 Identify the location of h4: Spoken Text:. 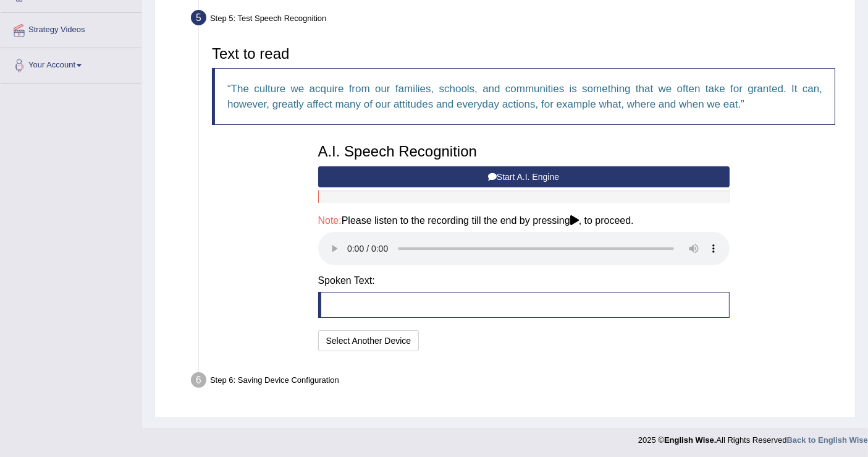
(524, 281).